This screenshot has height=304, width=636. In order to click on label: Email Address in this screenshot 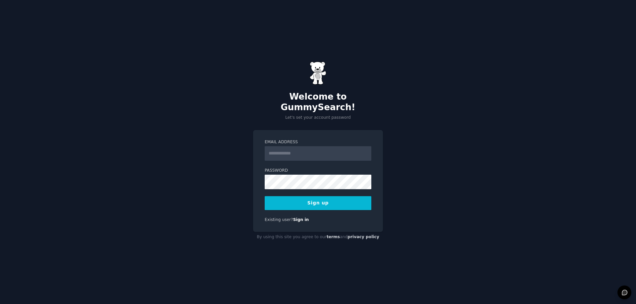, I will do `click(318, 142)`.